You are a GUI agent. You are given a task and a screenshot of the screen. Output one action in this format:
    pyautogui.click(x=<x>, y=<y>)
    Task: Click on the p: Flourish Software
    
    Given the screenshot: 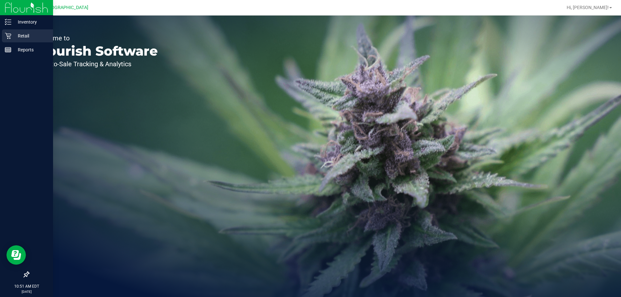 What is the action you would take?
    pyautogui.click(x=96, y=51)
    